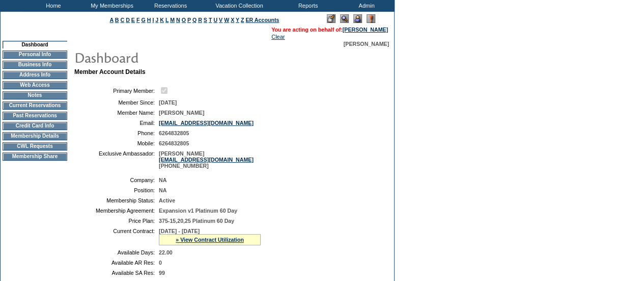 The image size is (644, 281). What do you see at coordinates (35, 146) in the screenshot?
I see `td: CWL Requests` at bounding box center [35, 146].